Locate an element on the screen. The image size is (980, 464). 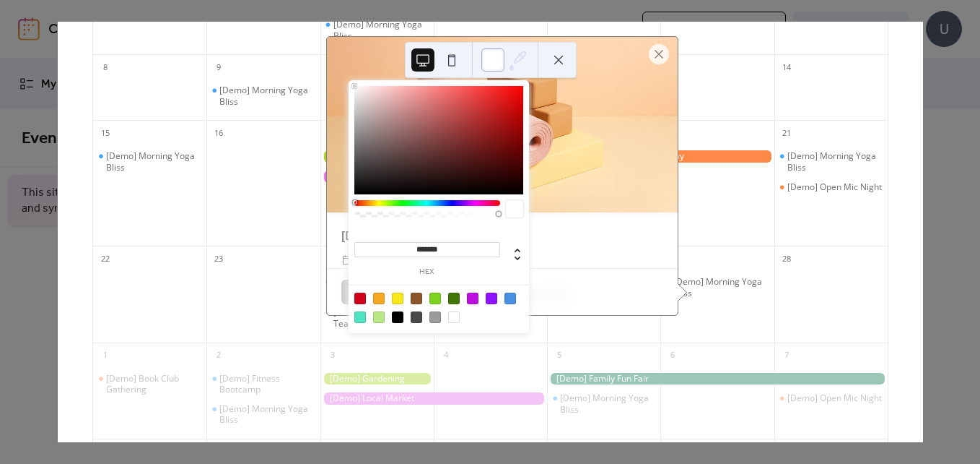
div: #7ED321 is located at coordinates (435, 298).